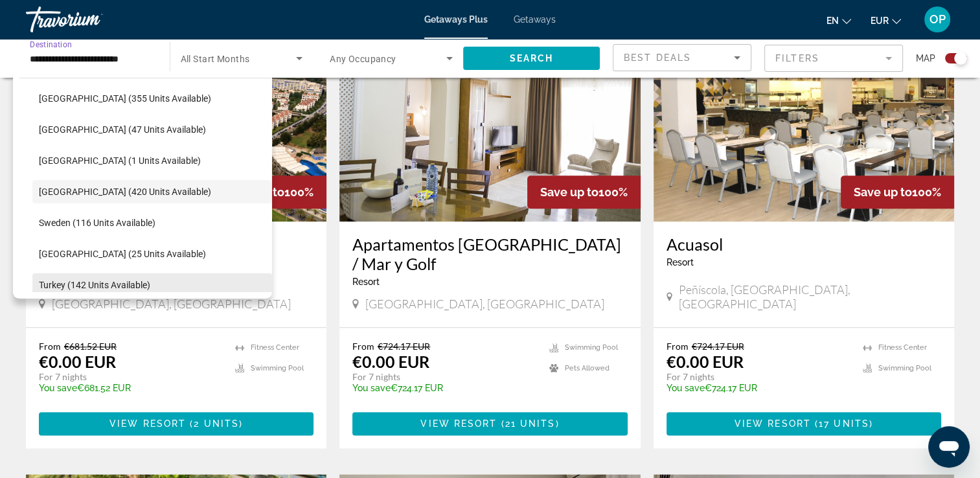 The height and width of the screenshot is (478, 980). Describe the element at coordinates (152, 285) in the screenshot. I see `button: Turkey (142 units available)` at that location.